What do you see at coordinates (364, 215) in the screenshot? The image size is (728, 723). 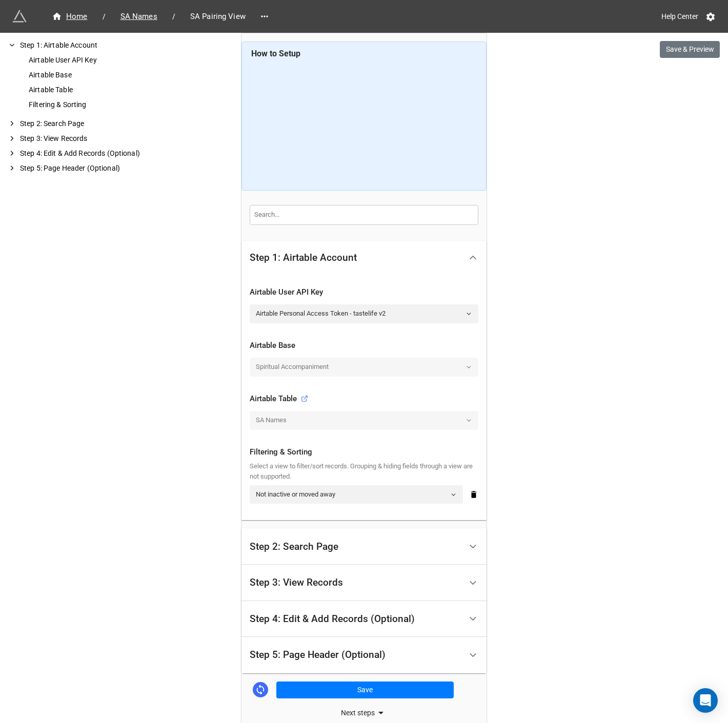 I see `input: Search...` at bounding box center [364, 215].